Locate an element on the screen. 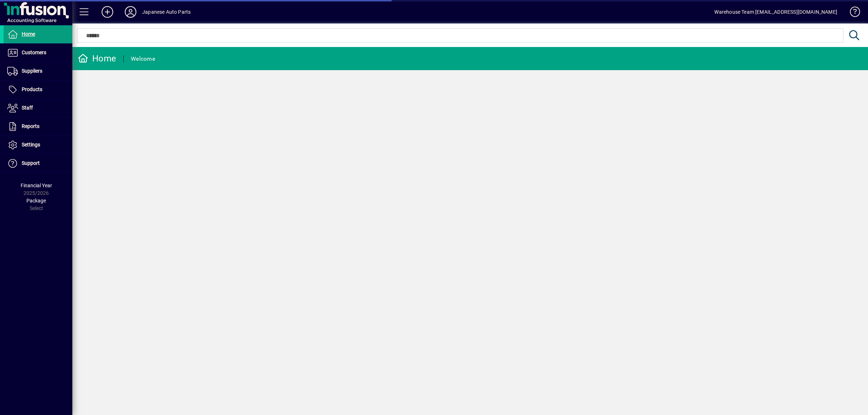 This screenshot has width=868, height=415. a: Staff is located at coordinates (38, 108).